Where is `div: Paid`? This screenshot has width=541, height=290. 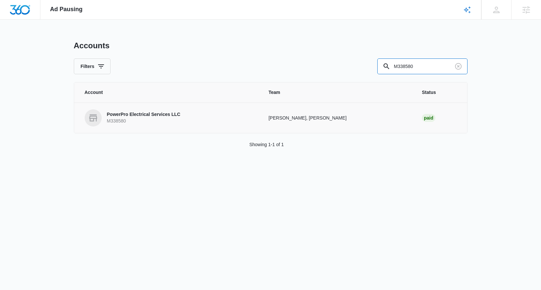 div: Paid is located at coordinates (429, 118).